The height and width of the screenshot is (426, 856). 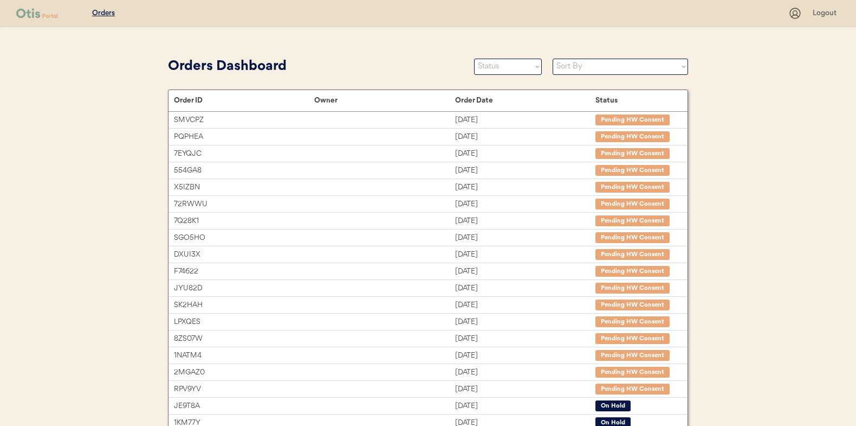 I want to click on div: 7Q28K1, so click(x=244, y=221).